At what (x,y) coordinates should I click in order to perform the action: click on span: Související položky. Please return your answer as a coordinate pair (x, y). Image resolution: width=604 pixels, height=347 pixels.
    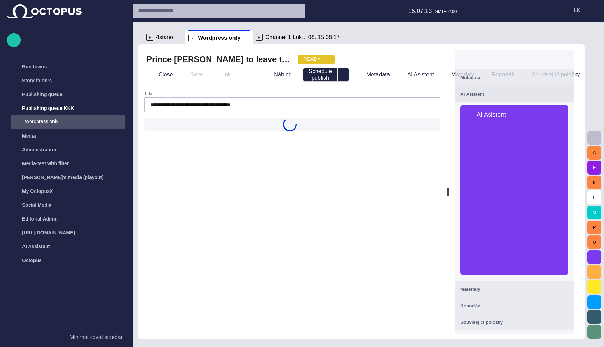
    Looking at the image, I should click on (482, 322).